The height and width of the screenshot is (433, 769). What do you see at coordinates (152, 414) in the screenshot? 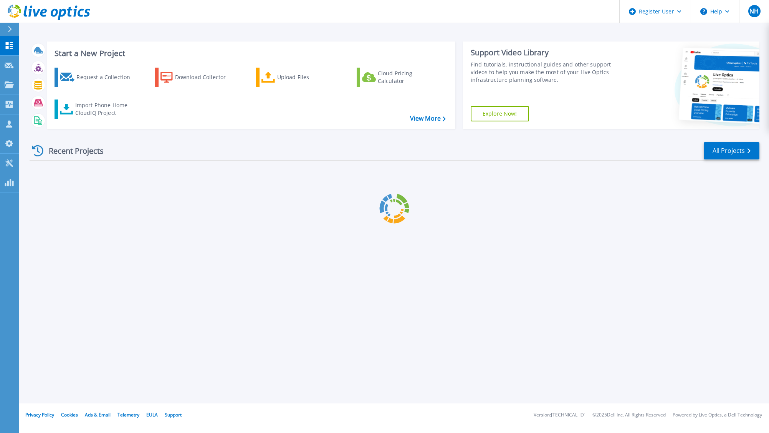
I see `a: EULA` at bounding box center [152, 414].